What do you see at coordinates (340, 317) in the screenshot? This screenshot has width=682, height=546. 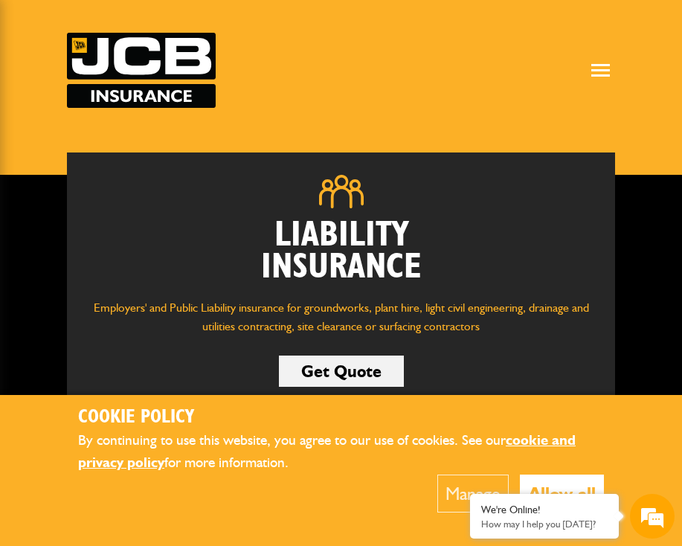 I see `p: Employers' and Public Liability insurance for groundworks, plant hire, light civil engineering, d...` at bounding box center [340, 317].